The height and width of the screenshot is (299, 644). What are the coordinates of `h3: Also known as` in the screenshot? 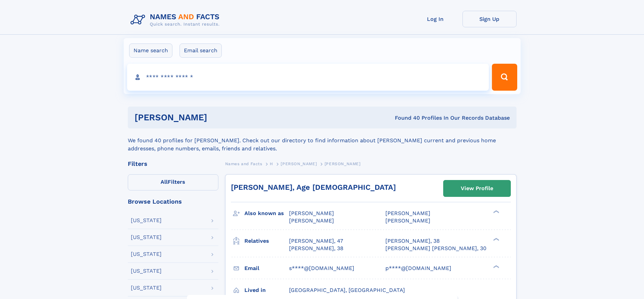 It's located at (267, 213).